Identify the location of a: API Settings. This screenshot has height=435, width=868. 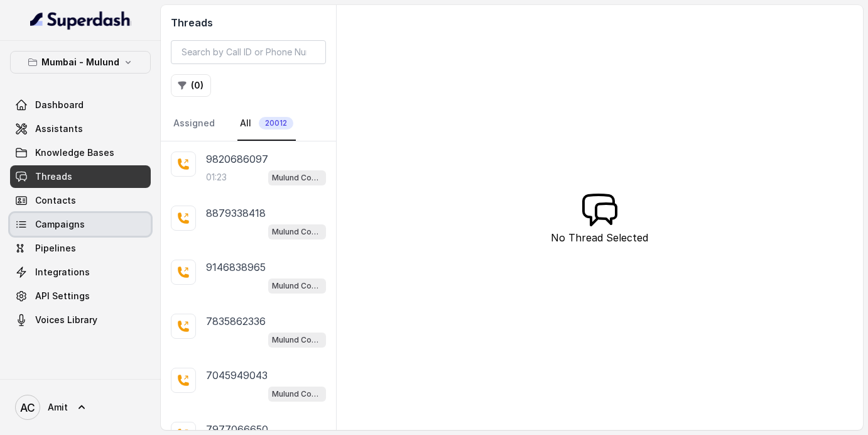
(80, 295).